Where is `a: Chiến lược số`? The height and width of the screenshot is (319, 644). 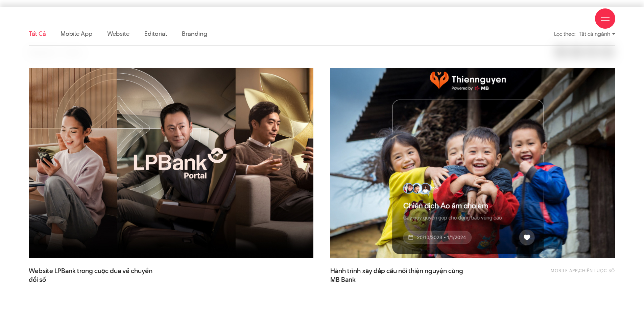
a: Chiến lược số is located at coordinates (597, 271).